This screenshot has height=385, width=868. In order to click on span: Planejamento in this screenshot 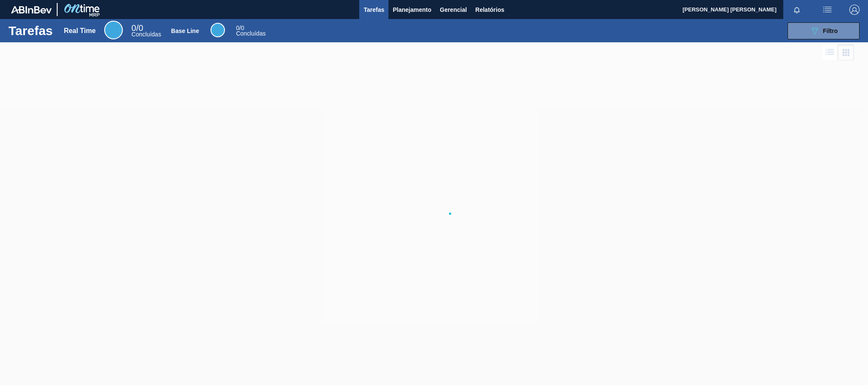, I will do `click(411, 9)`.